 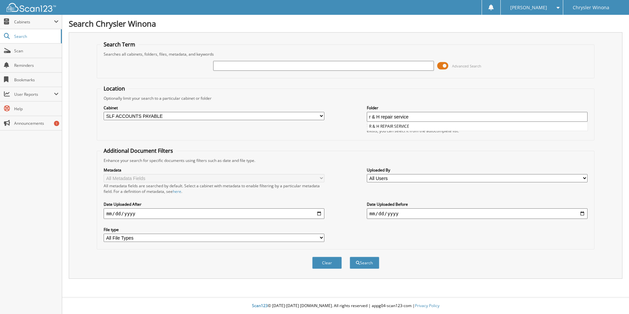 I want to click on li: R & H REPAIR SERVICE, so click(x=477, y=126).